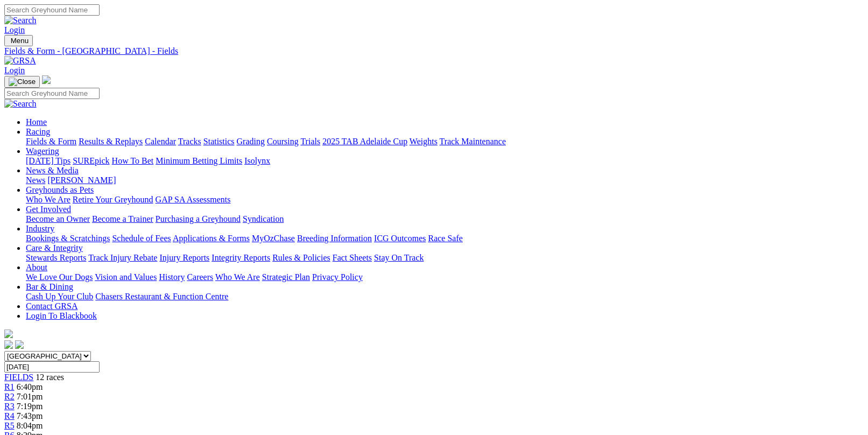 This screenshot has width=868, height=435. Describe the element at coordinates (38, 131) in the screenshot. I see `a: Racing` at that location.